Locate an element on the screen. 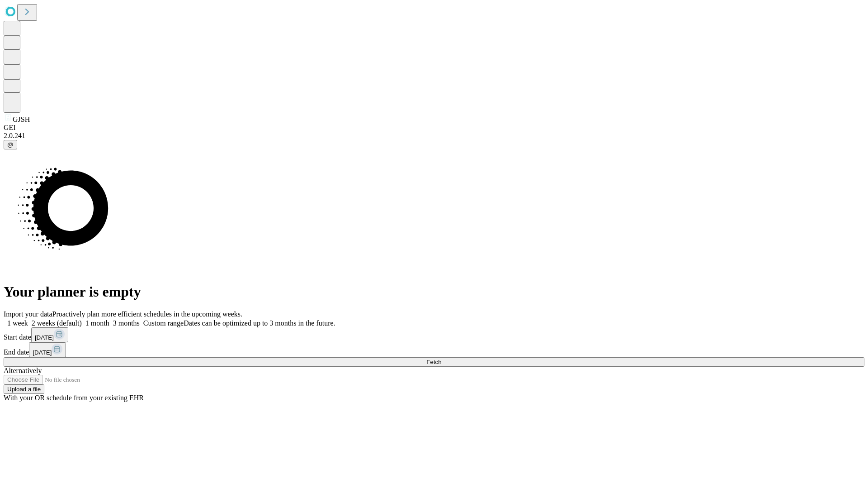 The width and height of the screenshot is (868, 489). span: Custom range is located at coordinates (163, 323).